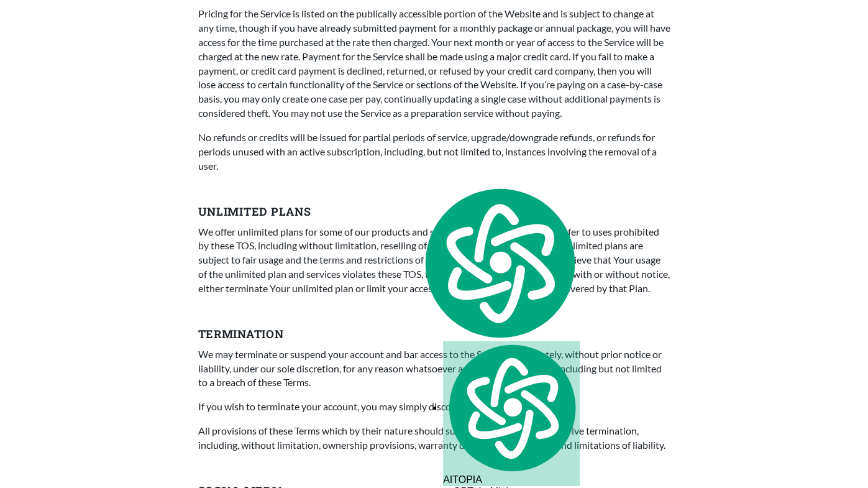 This screenshot has width=868, height=488. I want to click on p: No refunds or credits will be issued for partial periods of service, upgrade/downgrade refunds, o..., so click(434, 152).